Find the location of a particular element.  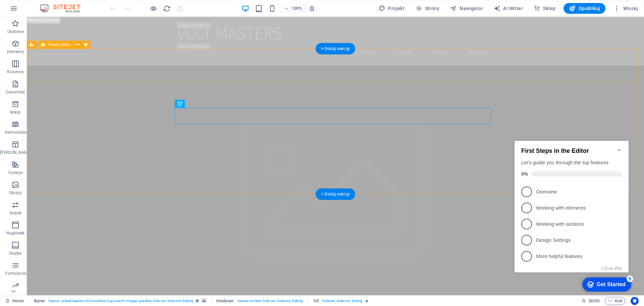

button: Usercentrics is located at coordinates (635, 301).